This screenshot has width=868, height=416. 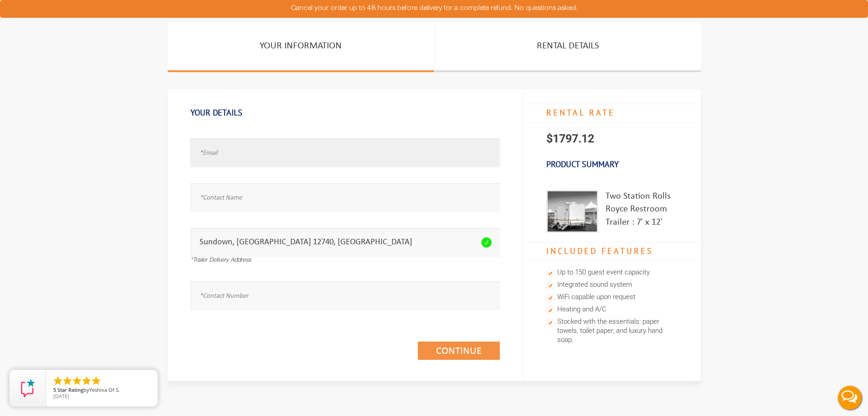 What do you see at coordinates (345, 197) in the screenshot?
I see `input: *Contact Name` at bounding box center [345, 197].